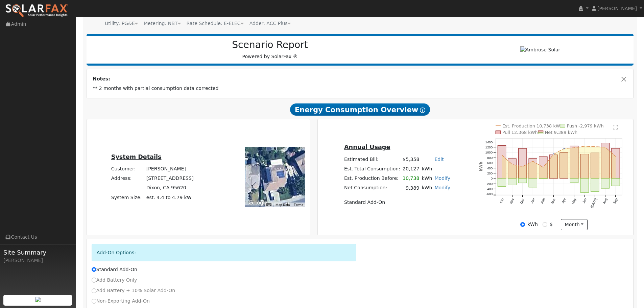 This screenshot has width=644, height=308. Describe the element at coordinates (605, 201) in the screenshot. I see `text: Aug` at that location.